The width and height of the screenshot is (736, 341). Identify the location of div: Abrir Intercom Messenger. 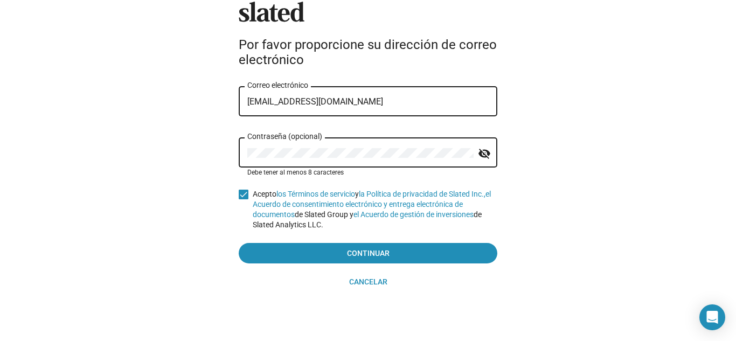
(712, 317).